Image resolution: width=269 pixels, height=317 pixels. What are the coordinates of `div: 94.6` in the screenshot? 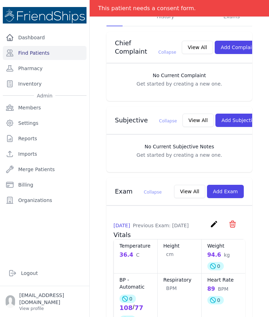 It's located at (223, 255).